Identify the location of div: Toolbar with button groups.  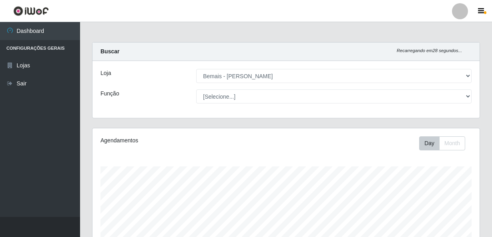
(445, 143).